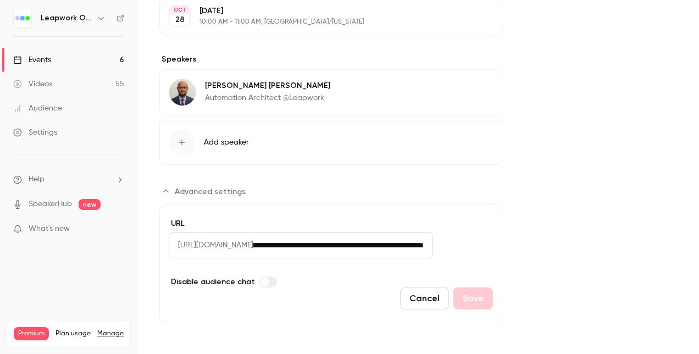 This screenshot has width=699, height=354. I want to click on button: Add speaker, so click(331, 142).